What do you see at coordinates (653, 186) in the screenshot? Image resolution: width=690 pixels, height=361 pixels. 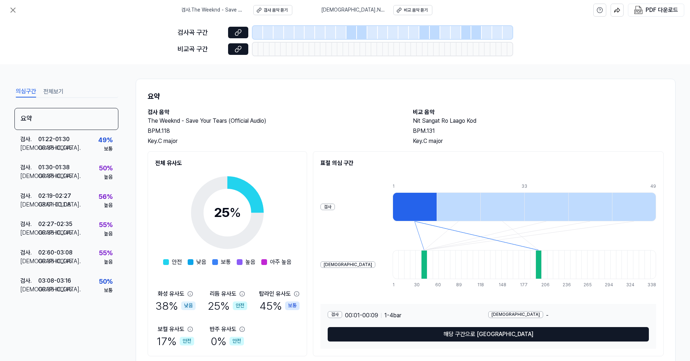 I see `div: 49` at bounding box center [653, 186].